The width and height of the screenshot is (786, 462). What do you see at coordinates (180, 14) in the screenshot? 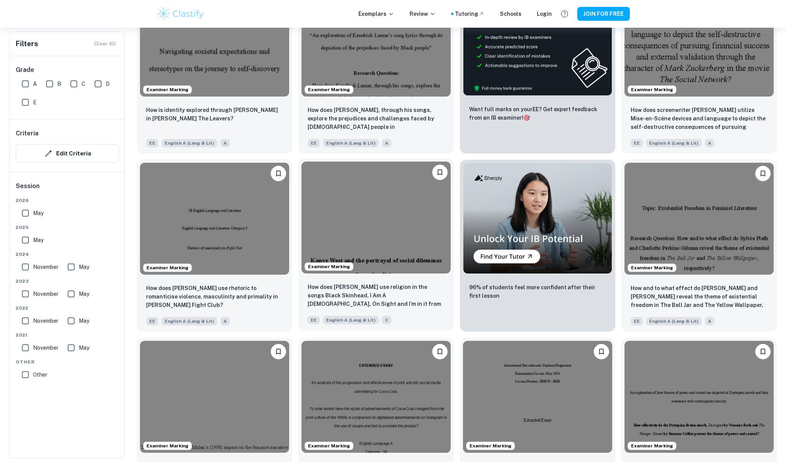
I see `img: Clastify logo` at bounding box center [180, 14].